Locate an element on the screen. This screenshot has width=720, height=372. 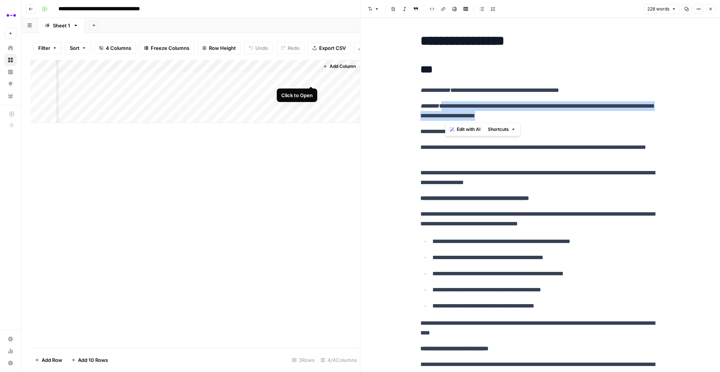
button: Freeze Columns is located at coordinates (166, 48).